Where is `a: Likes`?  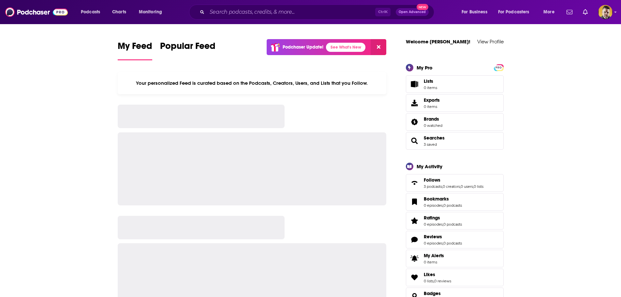
a: Likes is located at coordinates (415, 278).